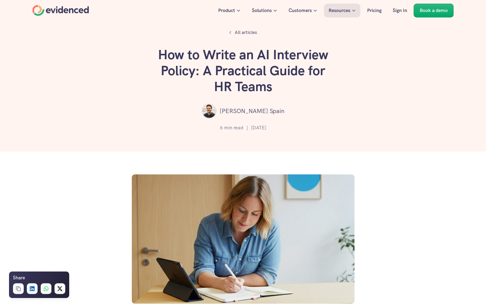  I want to click on p: Resources, so click(339, 11).